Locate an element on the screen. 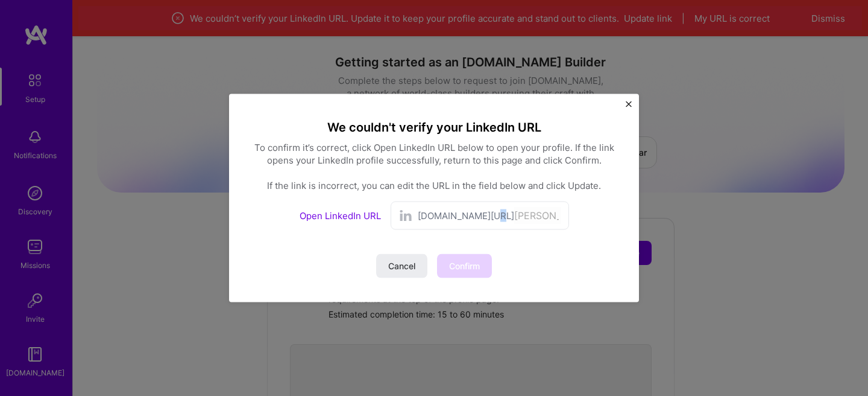  button: Close is located at coordinates (629, 107).